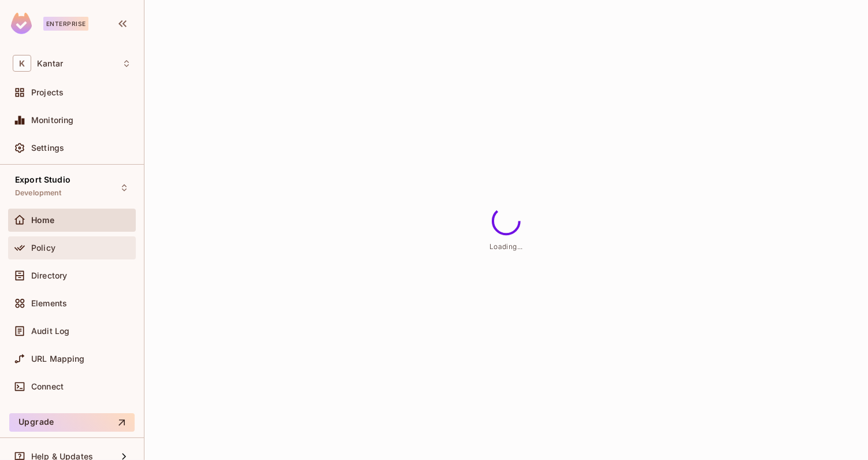 The width and height of the screenshot is (868, 460). What do you see at coordinates (50, 332) in the screenshot?
I see `span: Audit Log` at bounding box center [50, 332].